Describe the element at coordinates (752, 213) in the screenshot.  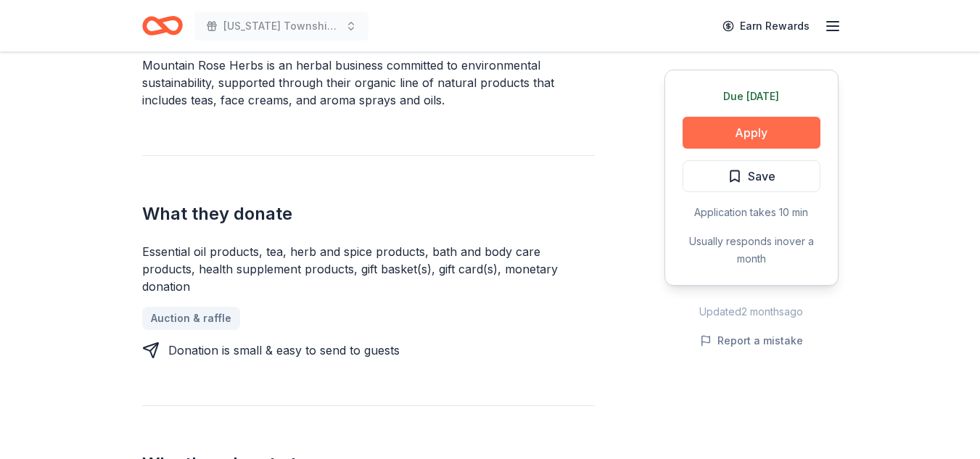
I see `div: Application takes 10 min` at that location.